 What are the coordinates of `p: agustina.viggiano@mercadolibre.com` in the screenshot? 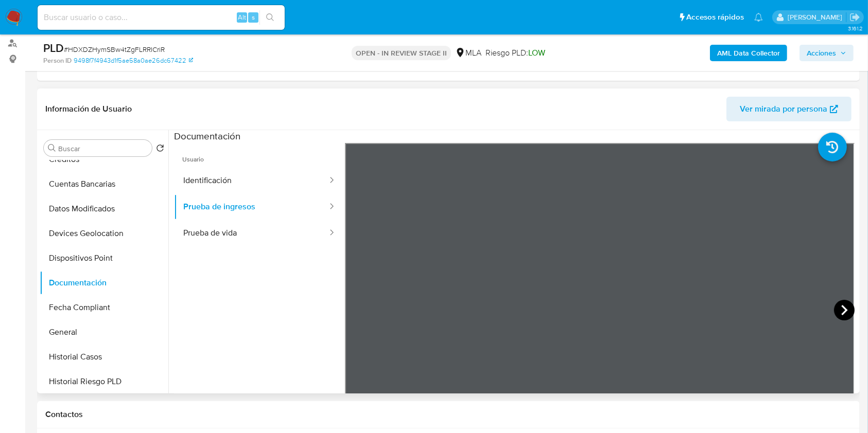 It's located at (817, 17).